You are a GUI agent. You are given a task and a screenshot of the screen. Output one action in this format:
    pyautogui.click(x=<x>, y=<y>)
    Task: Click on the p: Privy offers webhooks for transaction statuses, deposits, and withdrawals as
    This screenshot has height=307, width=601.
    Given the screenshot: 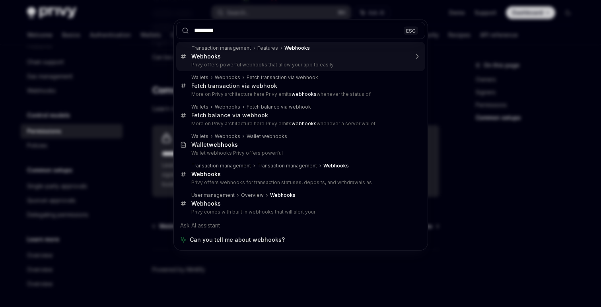 What is the action you would take?
    pyautogui.click(x=300, y=183)
    